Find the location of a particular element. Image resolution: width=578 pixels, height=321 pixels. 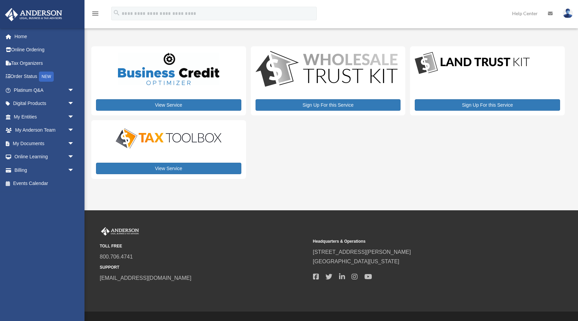

a: Home is located at coordinates (45, 36).